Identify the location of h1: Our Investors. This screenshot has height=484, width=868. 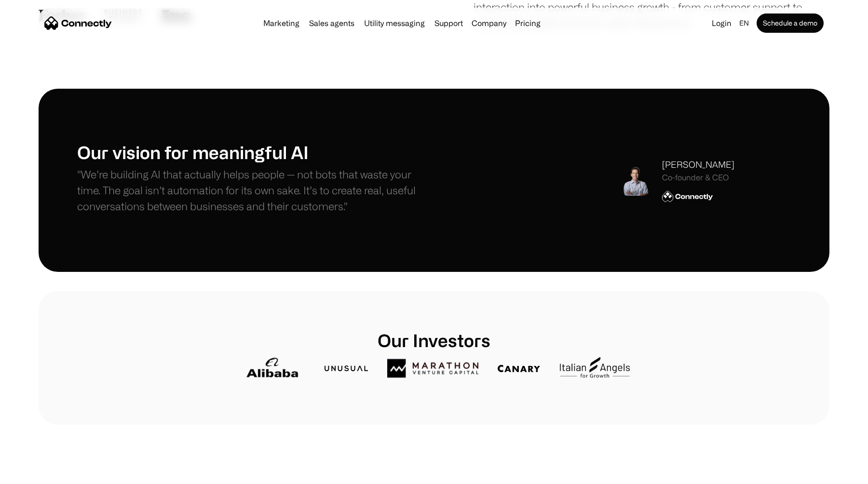
(434, 340).